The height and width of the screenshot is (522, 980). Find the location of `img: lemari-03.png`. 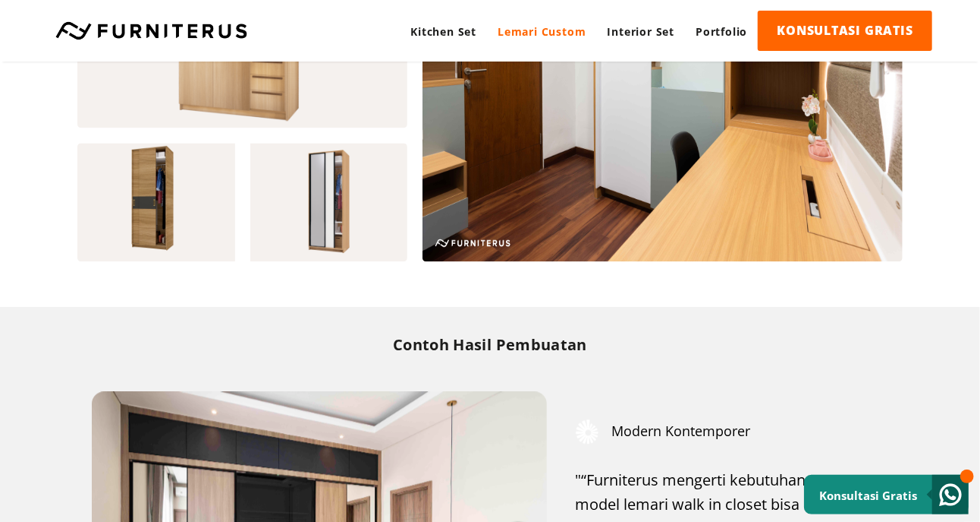

img: lemari-03.png is located at coordinates (326, 202).